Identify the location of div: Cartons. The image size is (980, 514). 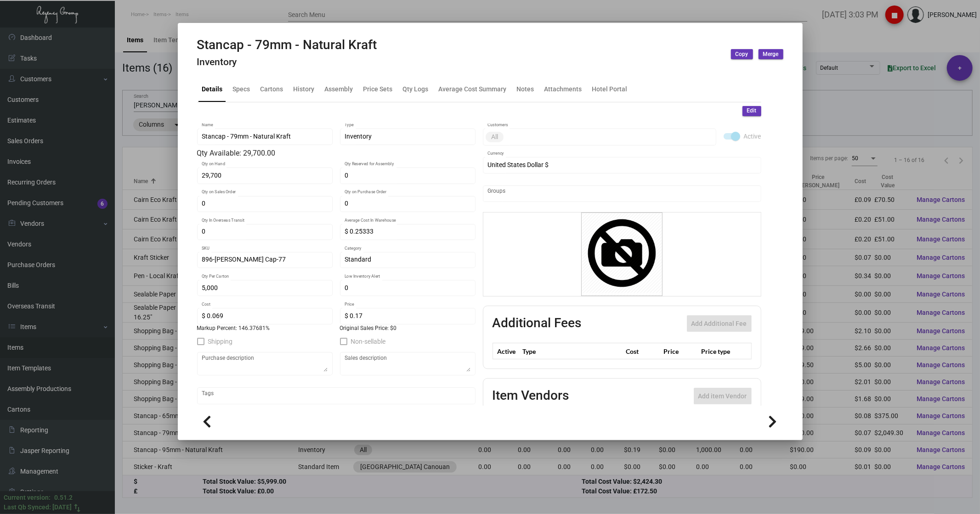
(272, 89).